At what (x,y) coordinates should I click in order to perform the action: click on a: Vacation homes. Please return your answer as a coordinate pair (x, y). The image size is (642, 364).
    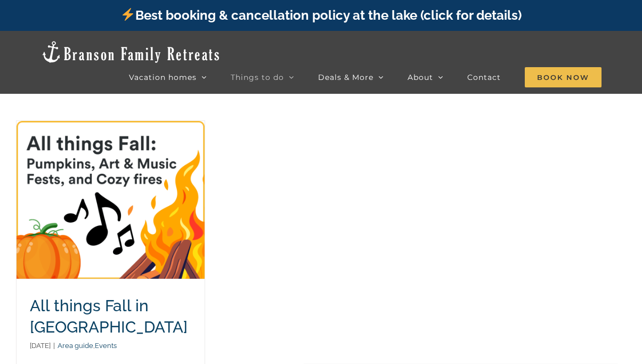
    Looking at the image, I should click on (168, 78).